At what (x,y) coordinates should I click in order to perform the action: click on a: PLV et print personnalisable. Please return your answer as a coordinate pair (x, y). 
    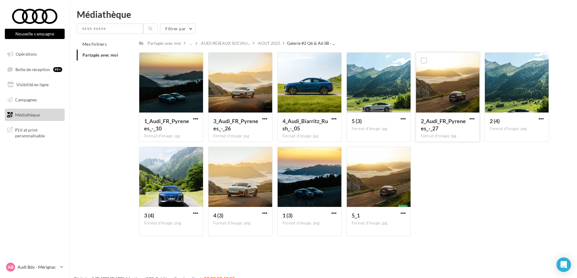
    Looking at the image, I should click on (35, 132).